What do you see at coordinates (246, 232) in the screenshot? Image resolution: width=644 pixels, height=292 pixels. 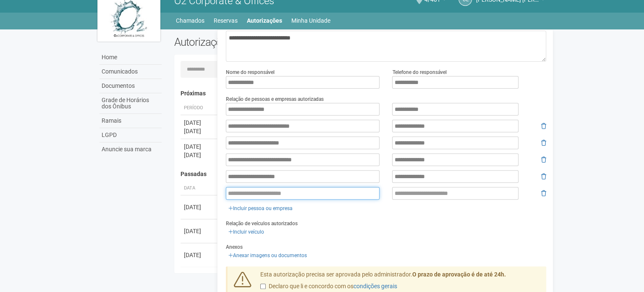 I see `a: Incluir veículo` at bounding box center [246, 232].